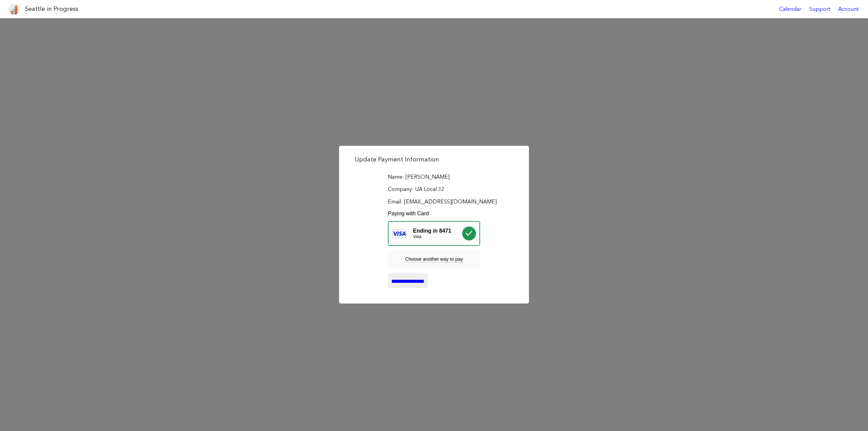 The image size is (868, 431). Describe the element at coordinates (14, 9) in the screenshot. I see `img: favicon-96x96.png` at that location.